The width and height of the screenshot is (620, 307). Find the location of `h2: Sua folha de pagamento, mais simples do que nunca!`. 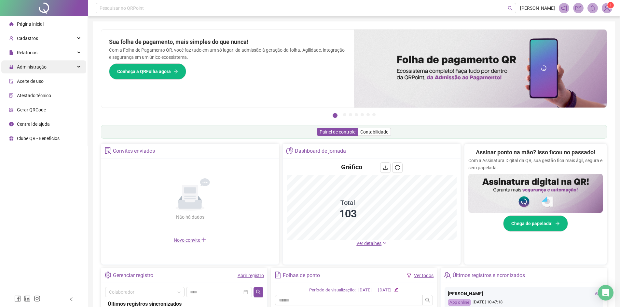

h2: Sua folha de pagamento, mais simples do que nunca! is located at coordinates (227, 42).